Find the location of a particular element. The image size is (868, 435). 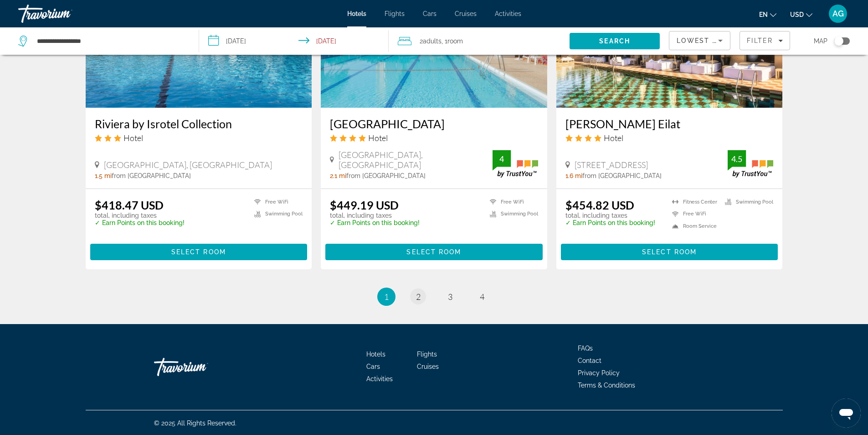

a: Travorium is located at coordinates (64, 14).